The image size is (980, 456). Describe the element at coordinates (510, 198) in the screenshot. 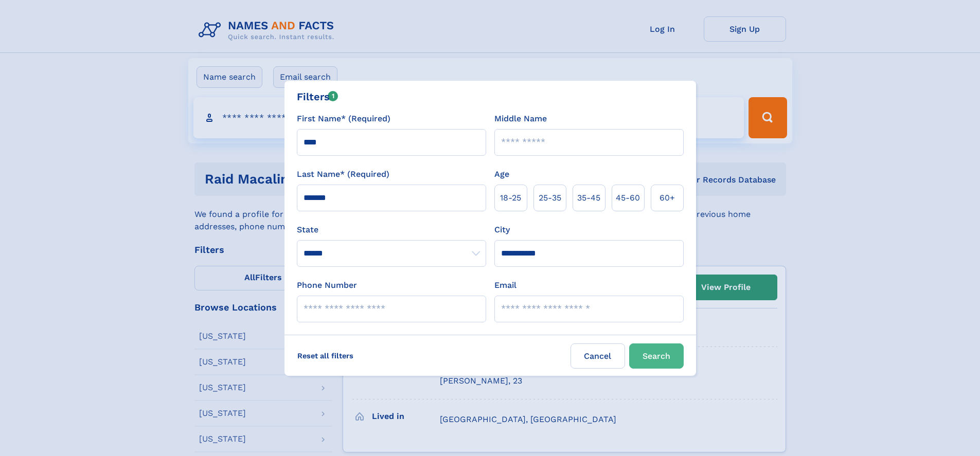

I see `span: 18‑25` at that location.